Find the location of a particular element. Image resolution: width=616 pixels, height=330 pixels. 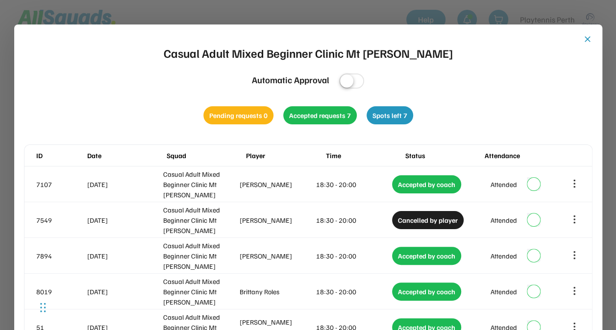

div: Pending requests 0 is located at coordinates (238, 115).